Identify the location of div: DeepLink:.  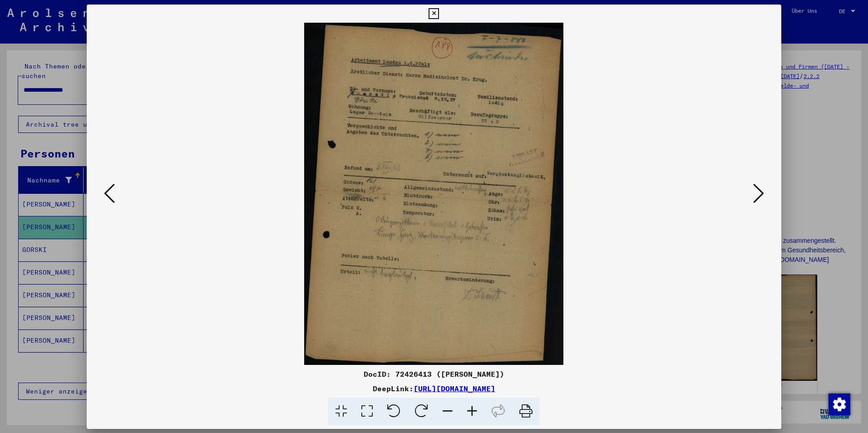
(434, 389).